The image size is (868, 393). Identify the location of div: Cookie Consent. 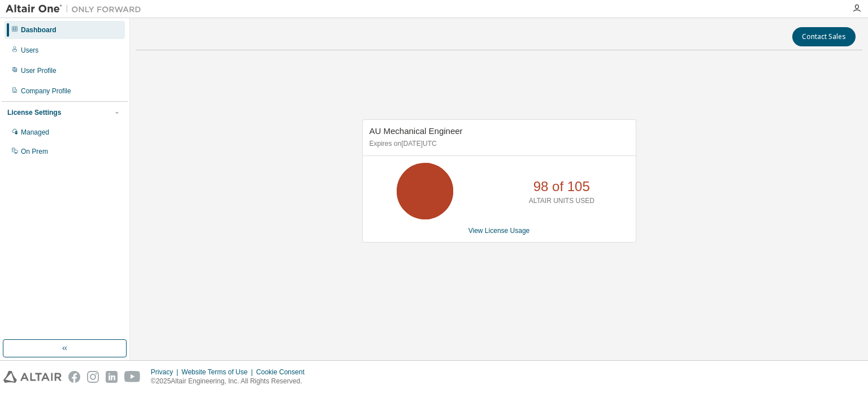
(283, 372).